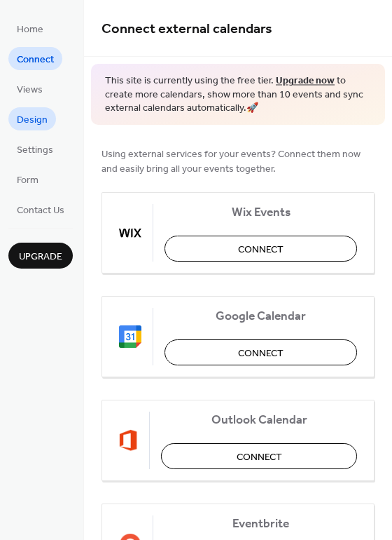  Describe the element at coordinates (30, 29) in the screenshot. I see `span: Home` at that location.